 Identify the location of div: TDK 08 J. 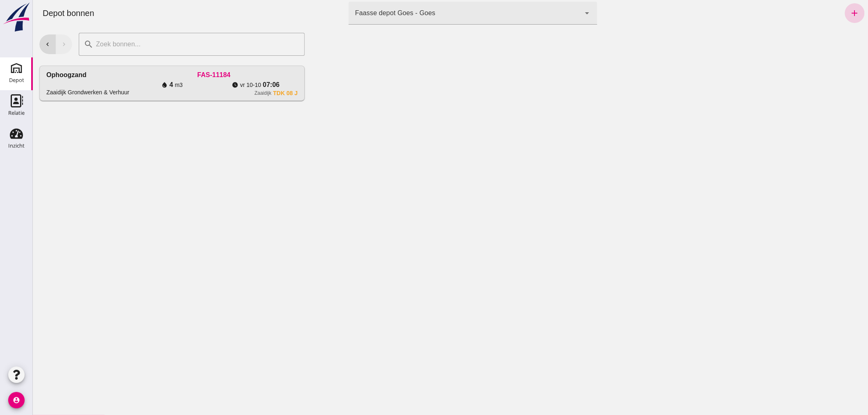
(252, 93).